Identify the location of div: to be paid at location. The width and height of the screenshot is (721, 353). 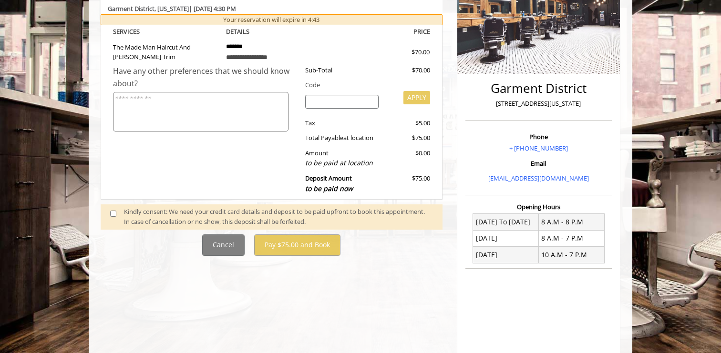
(342, 163).